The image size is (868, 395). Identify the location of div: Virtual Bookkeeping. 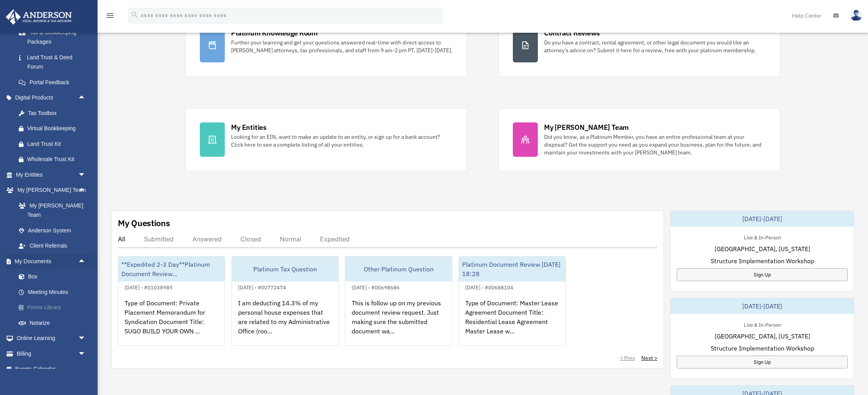
(58, 129).